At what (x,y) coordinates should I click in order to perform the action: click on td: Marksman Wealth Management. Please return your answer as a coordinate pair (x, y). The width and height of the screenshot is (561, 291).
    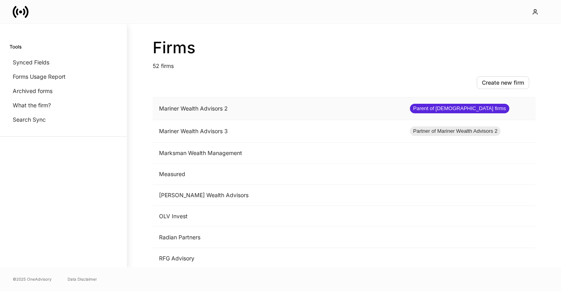
    Looking at the image, I should click on (278, 153).